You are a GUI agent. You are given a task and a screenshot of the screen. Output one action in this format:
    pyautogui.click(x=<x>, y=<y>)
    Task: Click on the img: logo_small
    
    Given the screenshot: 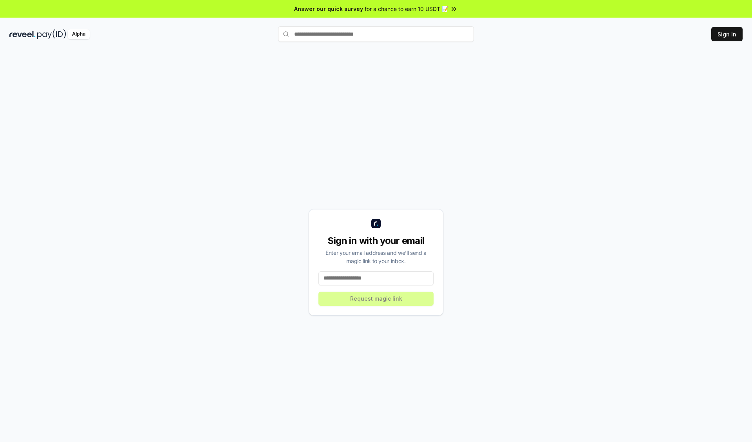 What is the action you would take?
    pyautogui.click(x=376, y=224)
    